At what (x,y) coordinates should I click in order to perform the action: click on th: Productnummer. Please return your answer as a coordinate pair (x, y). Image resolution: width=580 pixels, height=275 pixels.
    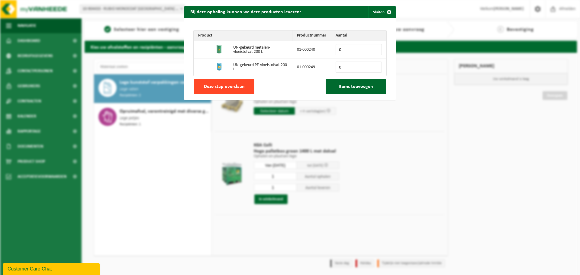
    Looking at the image, I should click on (312, 36).